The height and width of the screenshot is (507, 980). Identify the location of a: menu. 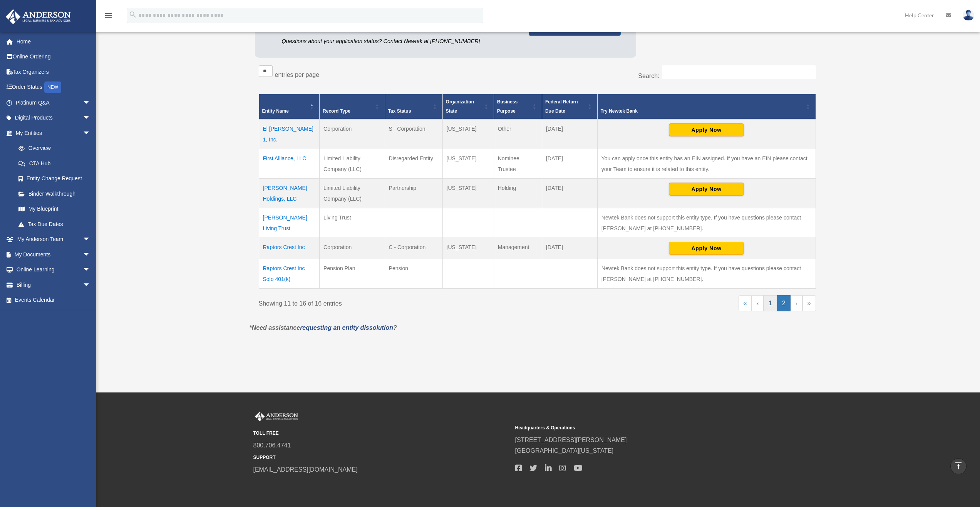
(108, 16).